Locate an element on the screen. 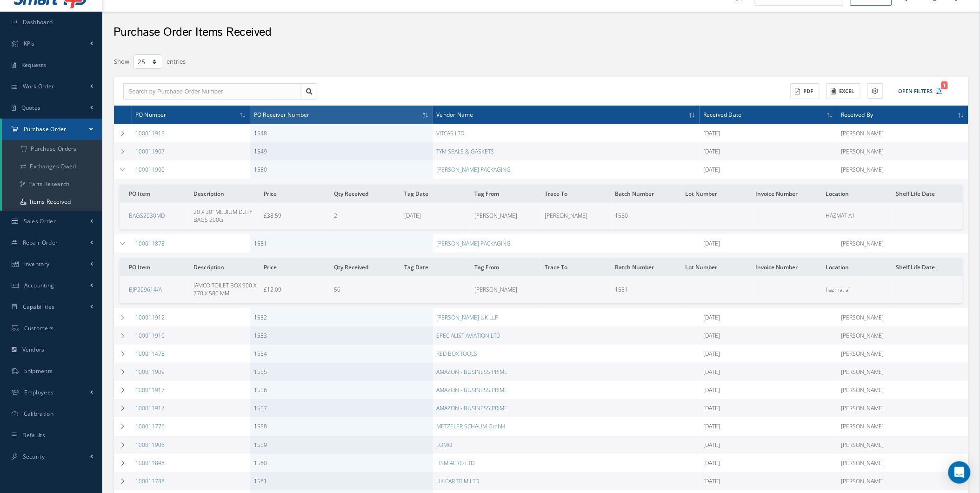  span: 1550 is located at coordinates (622, 215).